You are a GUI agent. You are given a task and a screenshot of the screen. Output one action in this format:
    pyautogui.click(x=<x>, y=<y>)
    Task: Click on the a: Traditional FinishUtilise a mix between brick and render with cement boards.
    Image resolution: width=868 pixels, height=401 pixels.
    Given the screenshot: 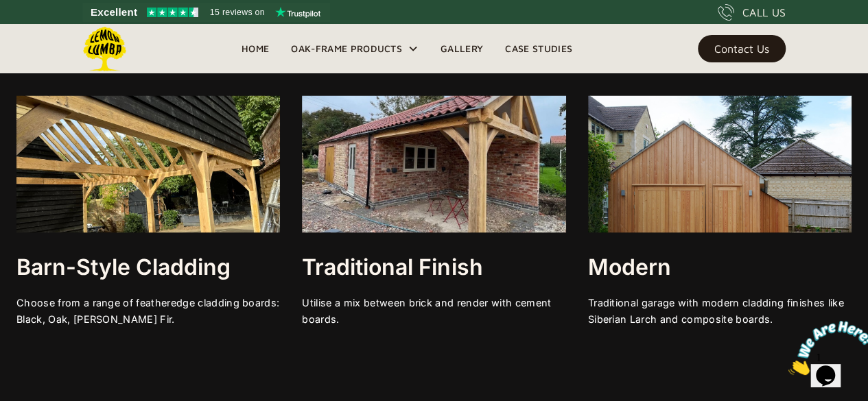 What is the action you would take?
    pyautogui.click(x=434, y=212)
    